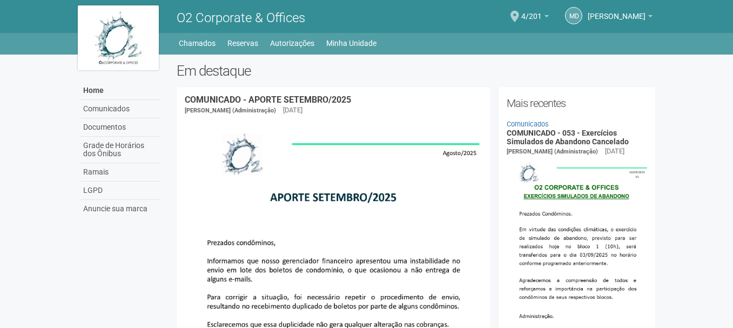  What do you see at coordinates (567, 137) in the screenshot?
I see `a: COMUNICADO - 053 - Exercícios Simulados de Abandono Cancelado` at bounding box center [567, 137].